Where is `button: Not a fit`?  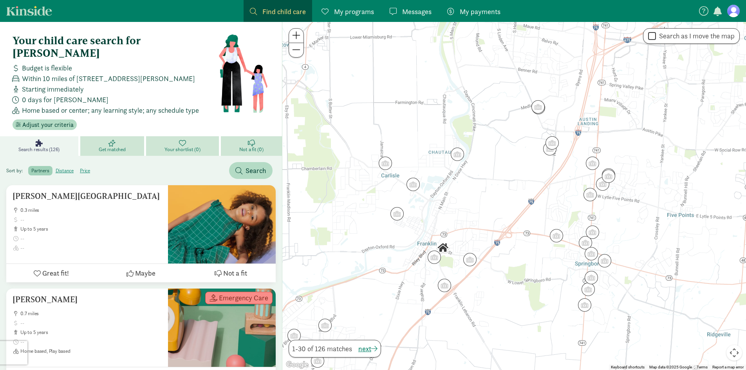 button: Not a fit is located at coordinates (231, 273).